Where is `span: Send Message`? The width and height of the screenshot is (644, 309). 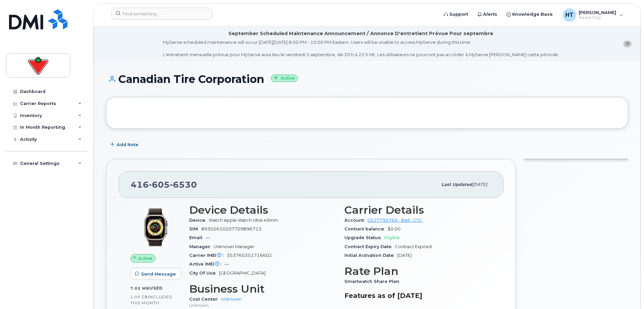
span: Send Message is located at coordinates (158, 274).